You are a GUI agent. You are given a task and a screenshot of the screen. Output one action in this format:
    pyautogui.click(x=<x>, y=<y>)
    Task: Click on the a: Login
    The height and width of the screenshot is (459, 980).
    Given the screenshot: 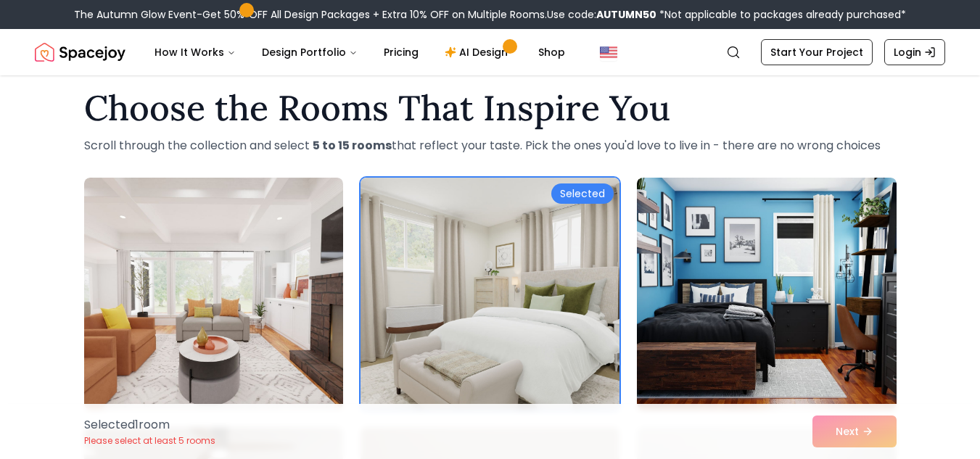 What is the action you would take?
    pyautogui.click(x=914, y=52)
    